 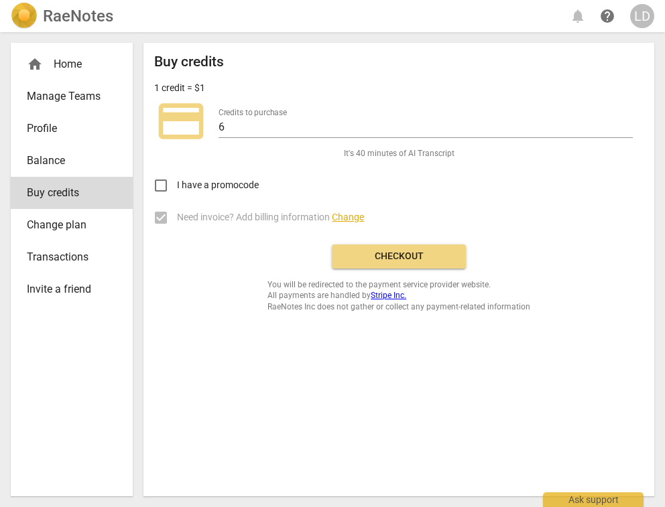 I want to click on a: Manage Teams, so click(x=72, y=96).